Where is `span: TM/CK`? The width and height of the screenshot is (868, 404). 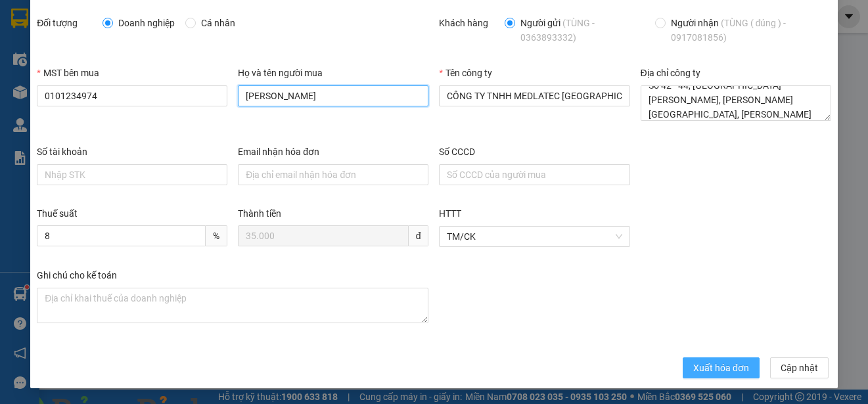
span: TM/CK is located at coordinates (534, 236).